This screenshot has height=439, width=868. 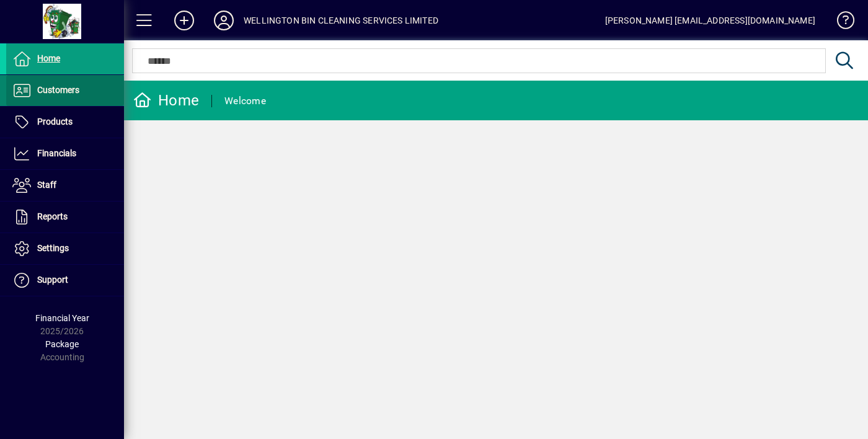 I want to click on a: Reports, so click(x=65, y=217).